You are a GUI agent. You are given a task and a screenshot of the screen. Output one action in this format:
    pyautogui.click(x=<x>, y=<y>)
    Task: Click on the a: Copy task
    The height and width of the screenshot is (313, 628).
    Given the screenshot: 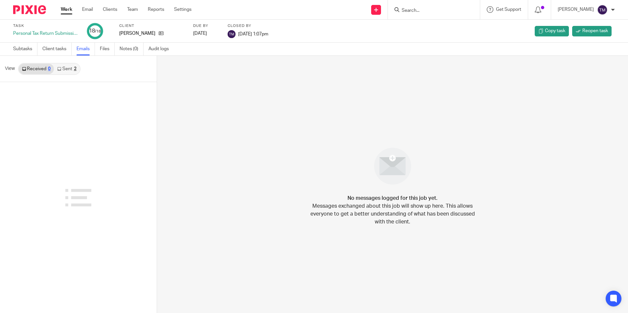 What is the action you would take?
    pyautogui.click(x=552, y=31)
    